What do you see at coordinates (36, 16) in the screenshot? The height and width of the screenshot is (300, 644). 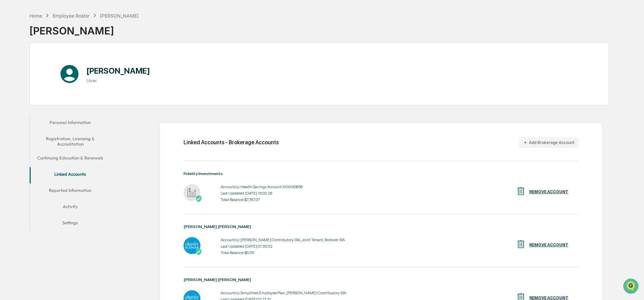 I see `div: Home` at bounding box center [36, 16].